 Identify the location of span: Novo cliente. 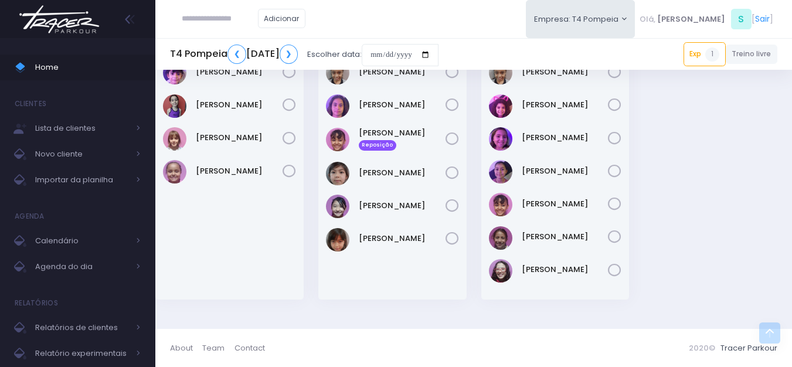
(82, 154).